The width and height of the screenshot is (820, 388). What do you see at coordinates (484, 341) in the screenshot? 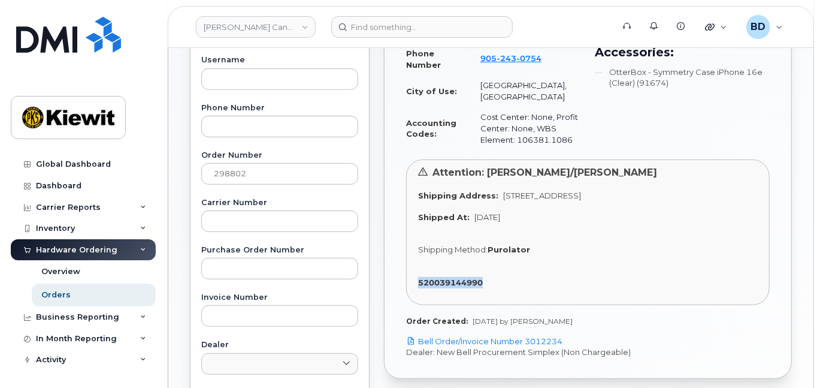
I see `a: Bell Order/Invoice Number 3012234` at bounding box center [484, 341].